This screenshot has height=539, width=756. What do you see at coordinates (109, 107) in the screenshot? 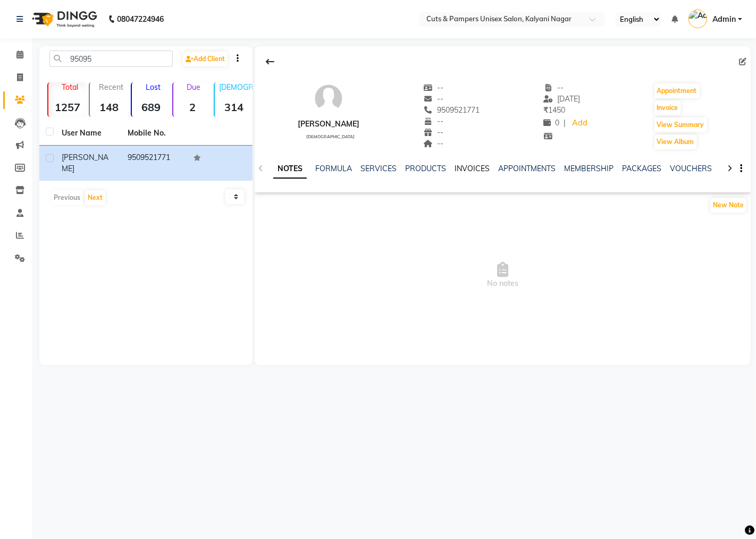
I see `strong: 148` at bounding box center [109, 107].